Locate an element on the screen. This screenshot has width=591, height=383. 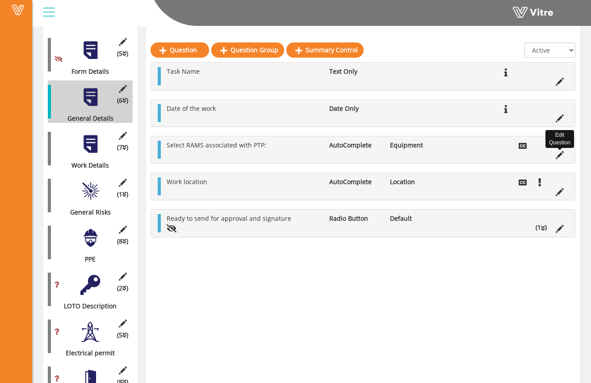
li: Text Only is located at coordinates (355, 71).